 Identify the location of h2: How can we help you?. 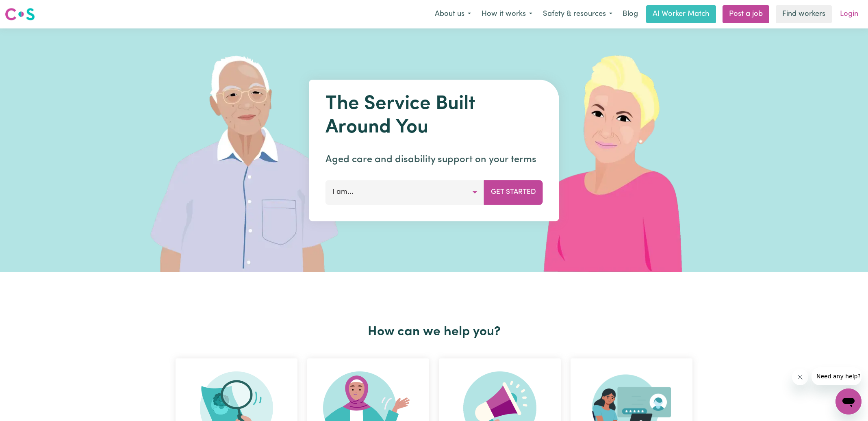
(434, 332).